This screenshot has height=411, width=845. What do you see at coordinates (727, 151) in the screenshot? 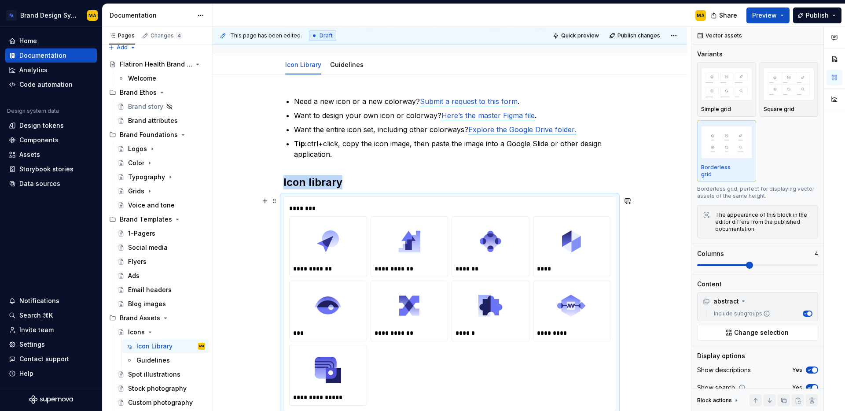
I see `button: placeholderBorderless grid` at bounding box center [727, 151].